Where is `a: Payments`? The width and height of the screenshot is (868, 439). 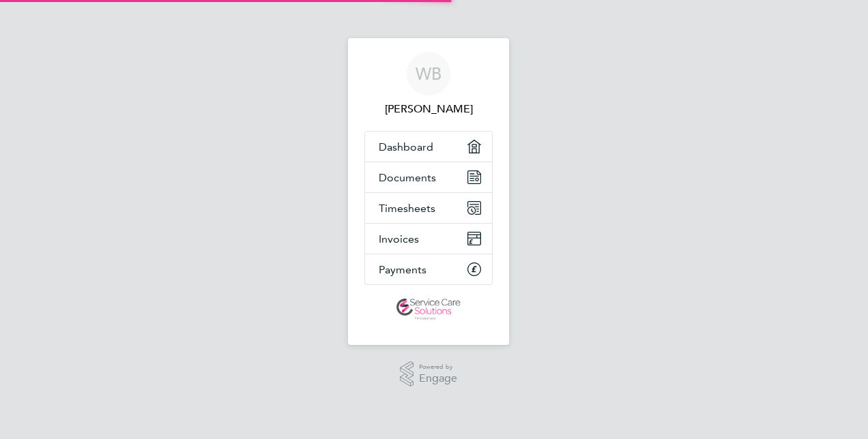
a: Payments is located at coordinates (429, 270).